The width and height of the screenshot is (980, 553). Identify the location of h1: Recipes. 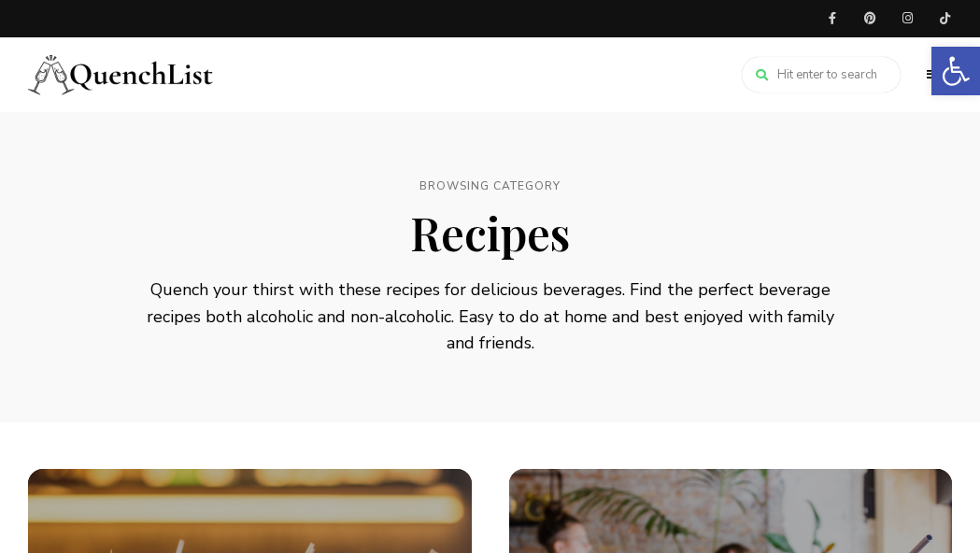
(490, 234).